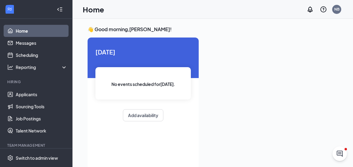  I want to click on button: Add availability, so click(143, 115).